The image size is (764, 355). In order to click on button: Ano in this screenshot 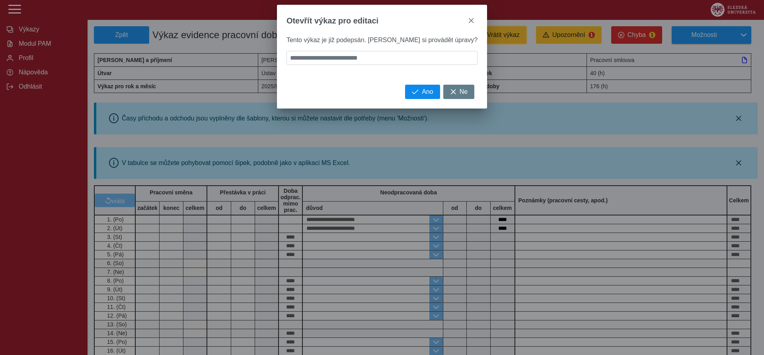, I will do `click(422, 92)`.